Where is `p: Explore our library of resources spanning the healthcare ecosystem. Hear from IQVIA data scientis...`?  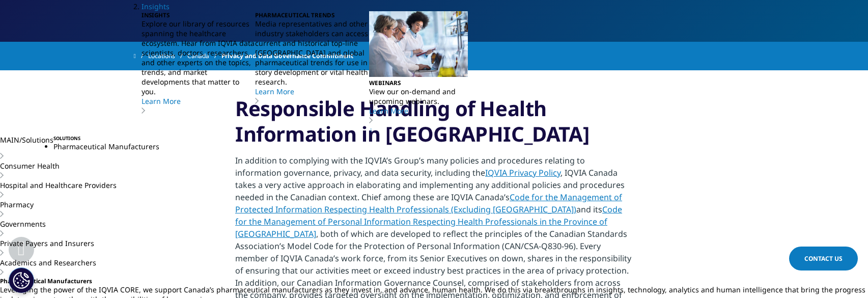 p: Explore our library of resources spanning the healthcare ecosystem. Hear from IQVIA data scientis... is located at coordinates (198, 58).